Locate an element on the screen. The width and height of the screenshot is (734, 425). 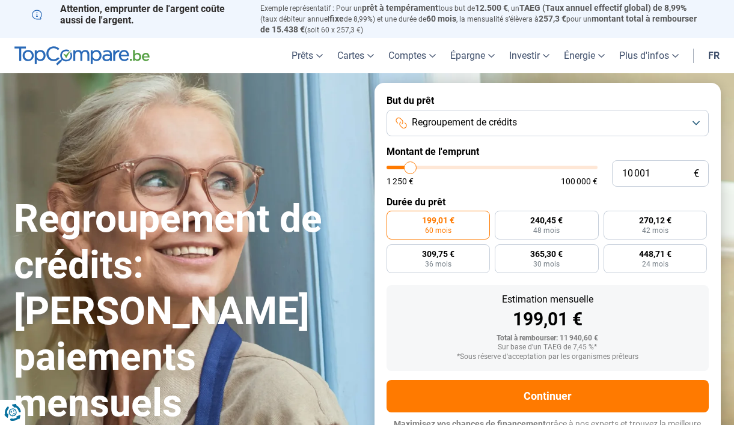
a: Énergie is located at coordinates (584, 55).